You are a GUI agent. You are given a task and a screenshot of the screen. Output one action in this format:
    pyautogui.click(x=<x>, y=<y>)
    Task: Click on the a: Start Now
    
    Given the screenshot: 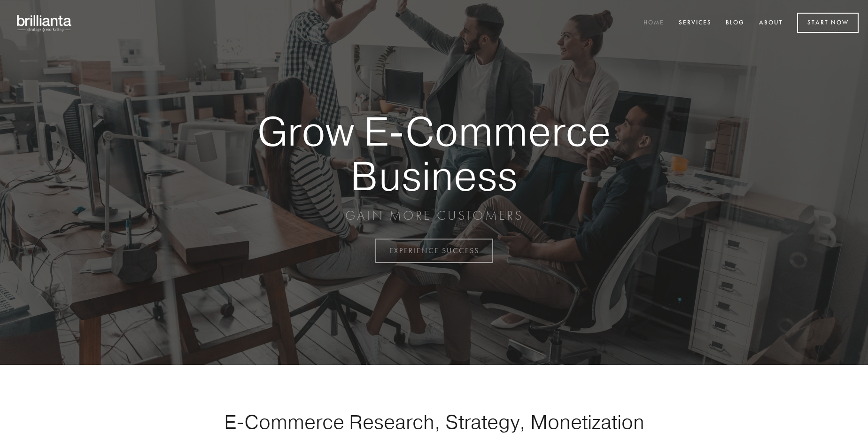 What is the action you would take?
    pyautogui.click(x=827, y=23)
    